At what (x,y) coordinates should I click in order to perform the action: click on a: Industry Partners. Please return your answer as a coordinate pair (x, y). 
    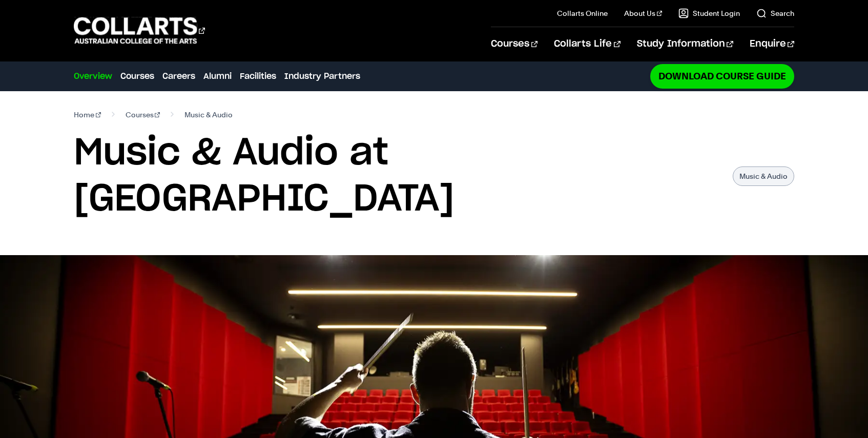
    Looking at the image, I should click on (323, 77).